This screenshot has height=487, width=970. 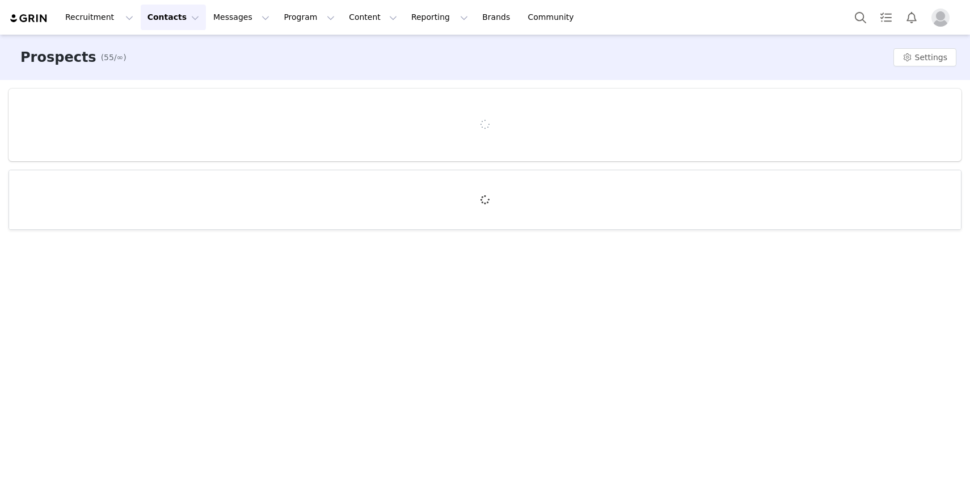 What do you see at coordinates (911, 17) in the screenshot?
I see `button: Notifications` at bounding box center [911, 17].